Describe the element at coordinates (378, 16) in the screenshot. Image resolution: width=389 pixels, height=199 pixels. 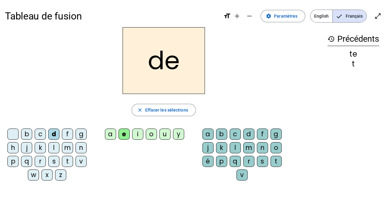
I see `mat-icon: open_in_full` at that location.